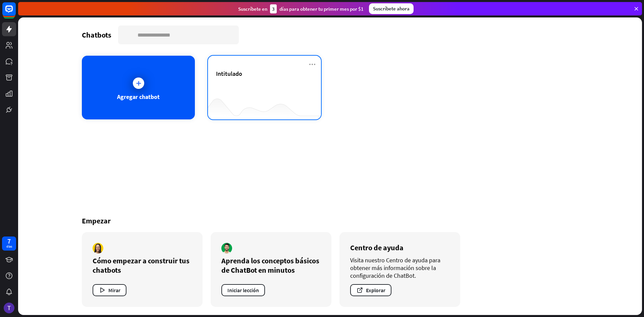 Image resolution: width=644 pixels, height=317 pixels. Describe the element at coordinates (273, 9) in the screenshot. I see `font: 3` at that location.